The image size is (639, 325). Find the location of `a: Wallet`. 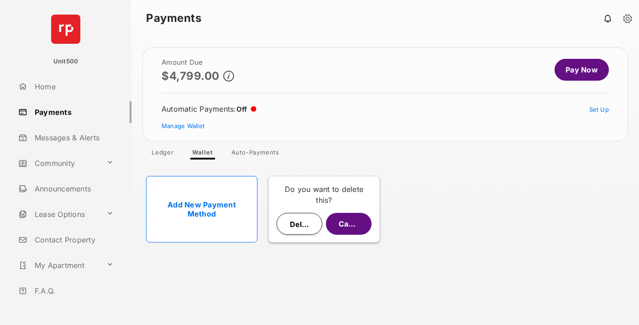

a: Wallet is located at coordinates (203, 154).